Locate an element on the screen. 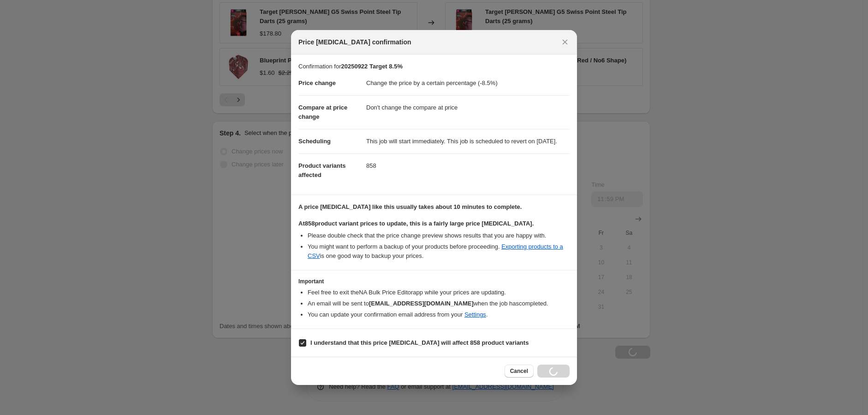  button: Cancel is located at coordinates (519, 371).